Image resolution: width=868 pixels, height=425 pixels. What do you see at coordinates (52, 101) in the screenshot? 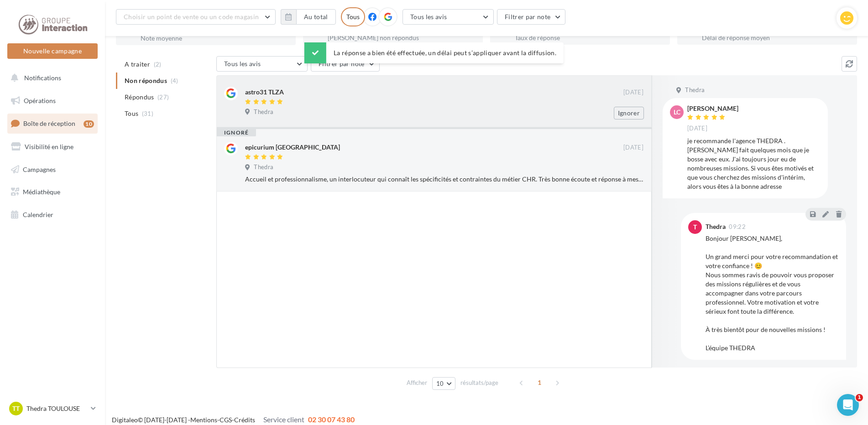
I see `a: Opérations` at bounding box center [52, 101].